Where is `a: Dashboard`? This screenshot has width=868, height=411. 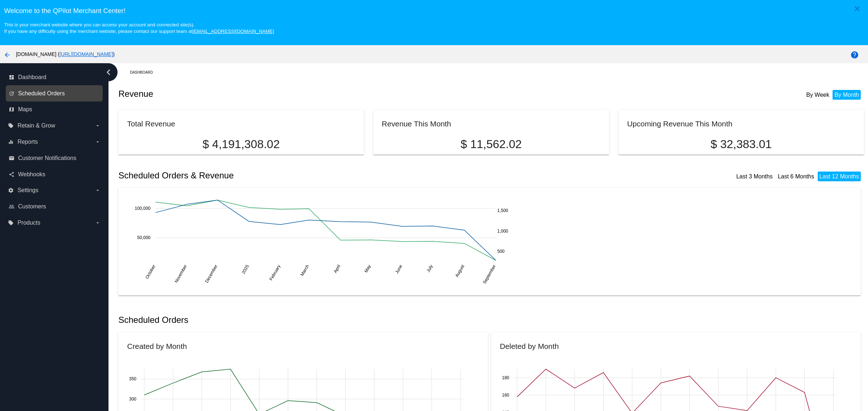 a: Dashboard is located at coordinates (144, 72).